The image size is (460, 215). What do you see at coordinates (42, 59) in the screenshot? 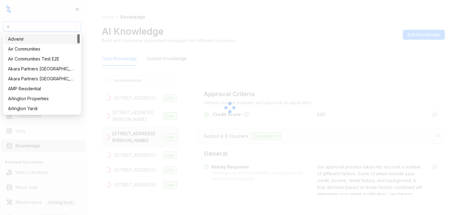
I see `div: Air Communities Test E2E` at bounding box center [42, 59].